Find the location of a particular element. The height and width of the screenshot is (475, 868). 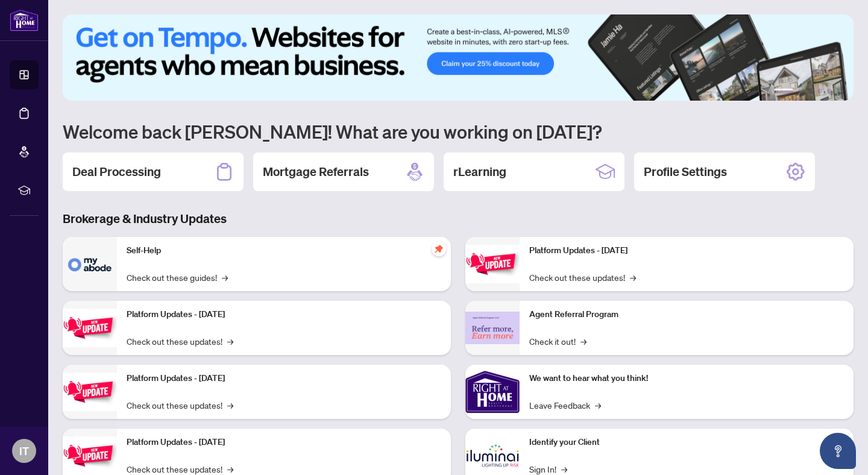

img: Platform Updates - September 16, 2025 is located at coordinates (90, 327).